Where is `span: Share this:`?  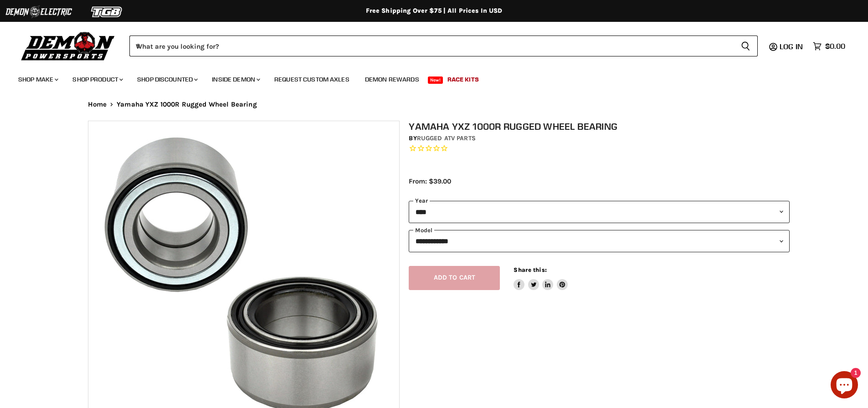
span: Share this: is located at coordinates (530, 270).